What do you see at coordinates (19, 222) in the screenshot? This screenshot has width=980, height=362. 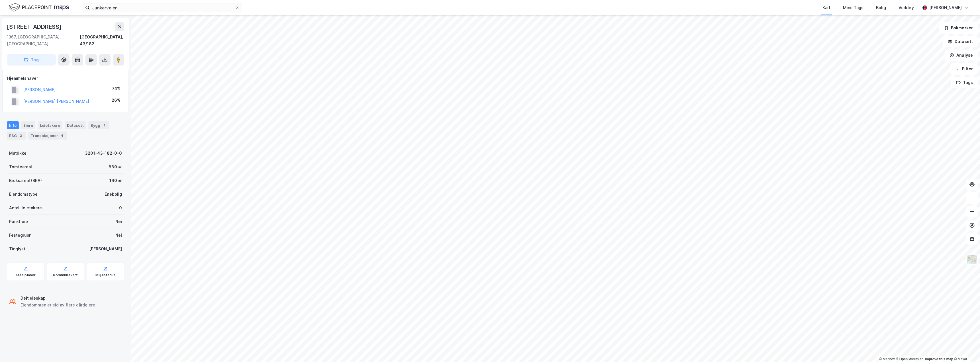 I see `div: Punktleie` at bounding box center [19, 222].